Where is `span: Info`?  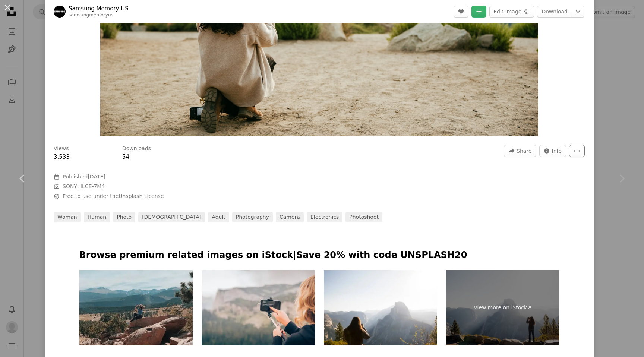 span: Info is located at coordinates (557, 151).